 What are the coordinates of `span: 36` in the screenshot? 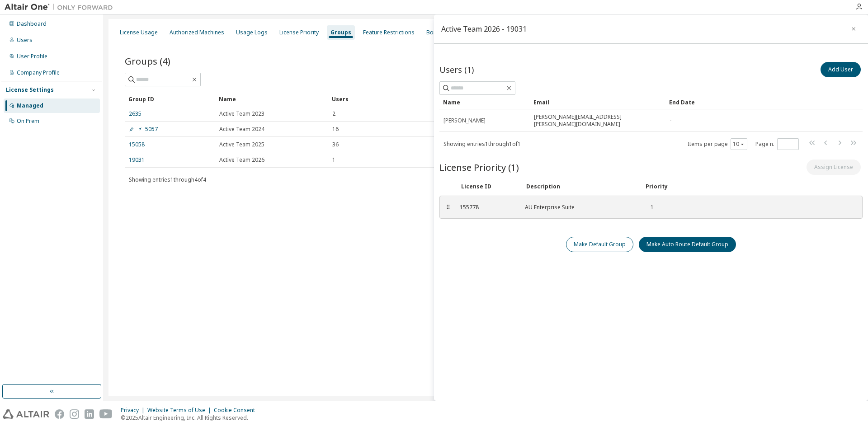 It's located at (335, 144).